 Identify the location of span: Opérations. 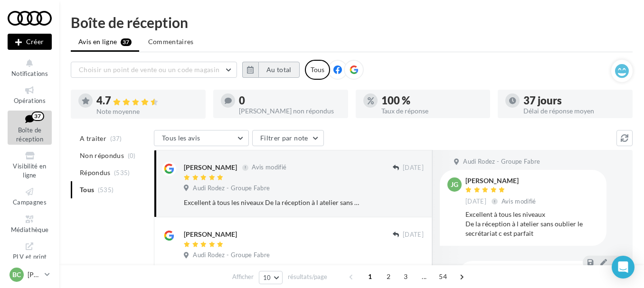
(30, 101).